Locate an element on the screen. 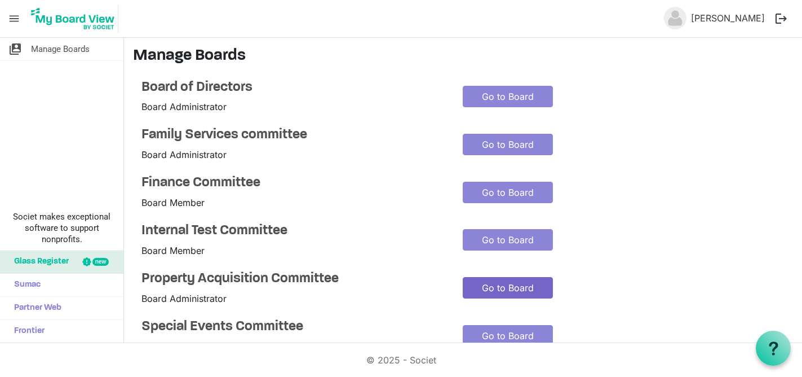  a: © 2025 - Societ is located at coordinates (401, 360).